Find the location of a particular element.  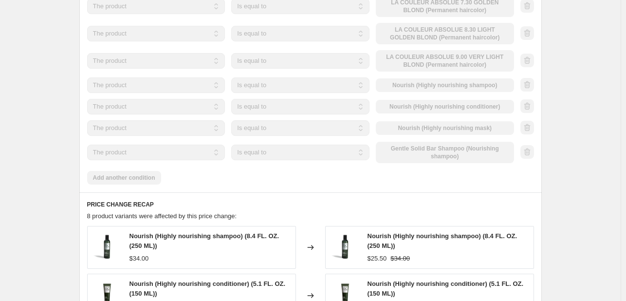

h6: PRICE CHANGE RECAP is located at coordinates (311, 205).